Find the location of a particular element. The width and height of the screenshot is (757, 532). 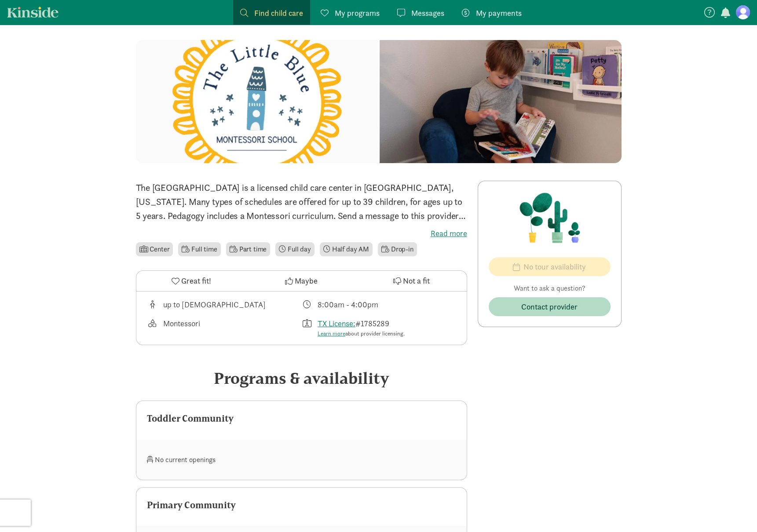

button: Great fit! is located at coordinates (191, 281).